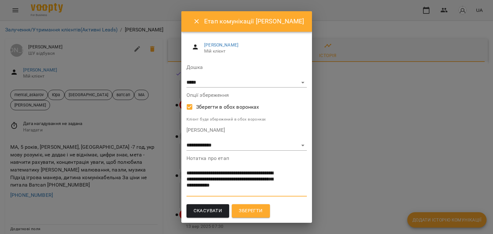 This screenshot has height=234, width=493. What do you see at coordinates (246, 159) in the screenshot?
I see `label: Нотатка про етап` at bounding box center [246, 159].